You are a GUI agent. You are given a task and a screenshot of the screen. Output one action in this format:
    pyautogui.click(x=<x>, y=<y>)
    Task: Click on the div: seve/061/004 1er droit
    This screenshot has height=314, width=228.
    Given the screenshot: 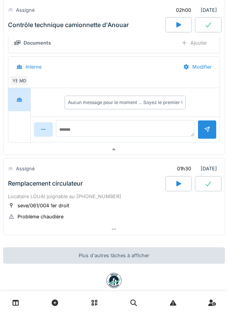 What is the action you would take?
    pyautogui.click(x=43, y=205)
    